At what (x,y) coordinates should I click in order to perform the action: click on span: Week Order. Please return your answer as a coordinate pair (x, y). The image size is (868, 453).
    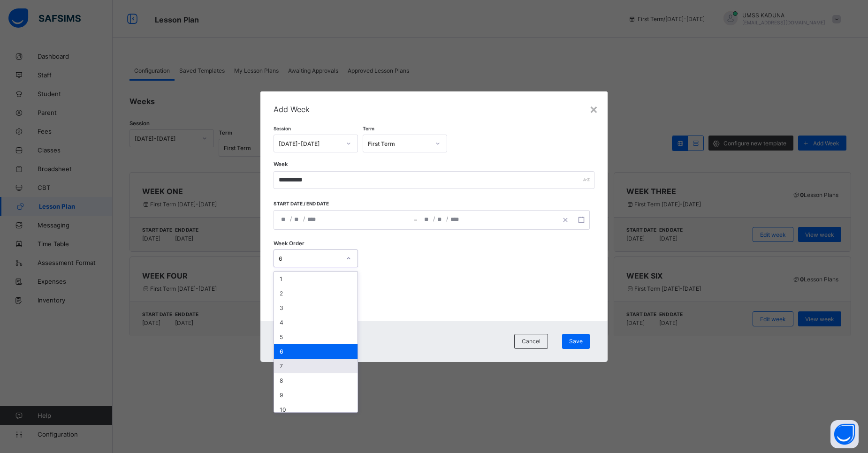
    Looking at the image, I should click on (289, 244).